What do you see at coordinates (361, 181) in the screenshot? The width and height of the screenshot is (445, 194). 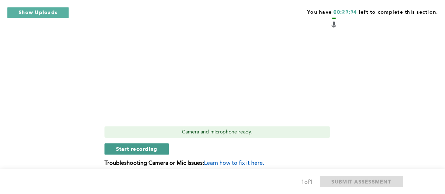 I see `button: SUBMIT ASSESSMENT` at bounding box center [361, 181].